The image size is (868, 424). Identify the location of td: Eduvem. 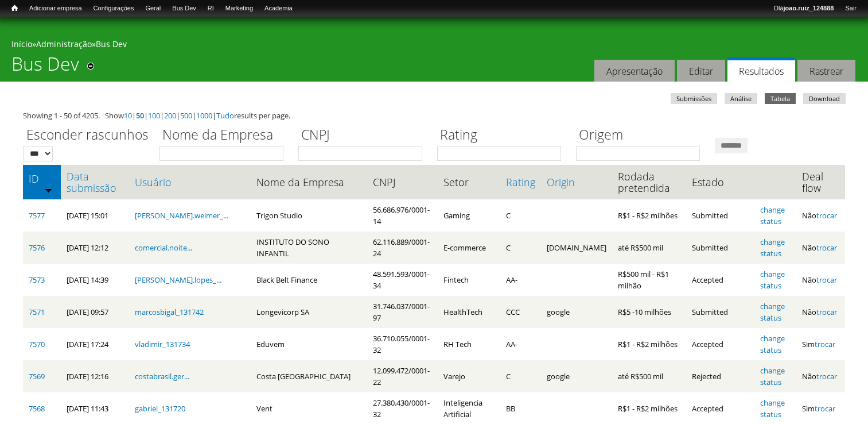
(309, 344).